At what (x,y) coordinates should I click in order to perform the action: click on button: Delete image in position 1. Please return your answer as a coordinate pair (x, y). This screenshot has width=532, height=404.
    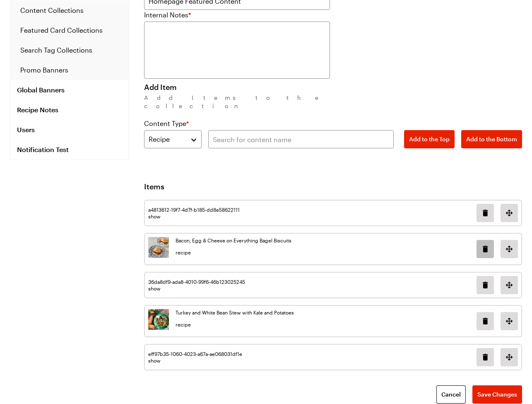
    Looking at the image, I should click on (485, 249).